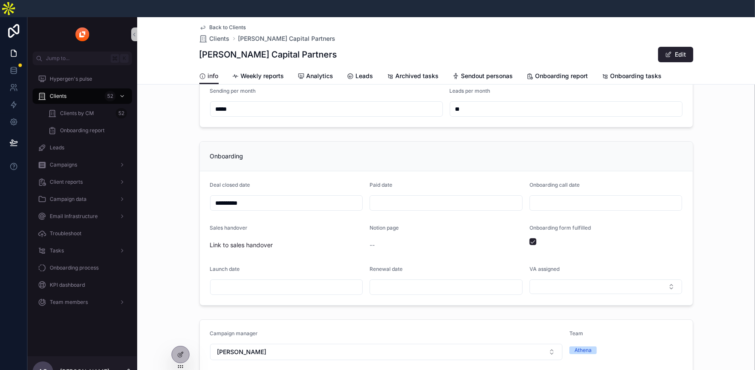  Describe the element at coordinates (577, 333) in the screenshot. I see `span: Team` at that location.